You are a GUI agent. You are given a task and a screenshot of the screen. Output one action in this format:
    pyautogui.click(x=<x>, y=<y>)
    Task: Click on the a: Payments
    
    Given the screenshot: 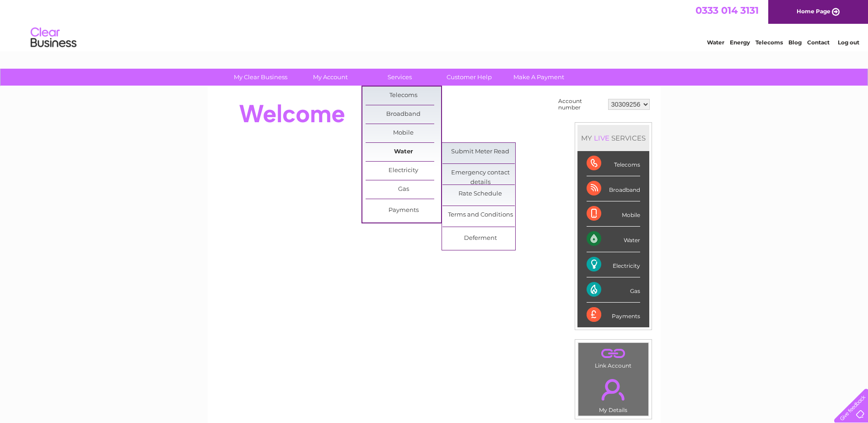 What is the action you would take?
    pyautogui.click(x=403, y=210)
    